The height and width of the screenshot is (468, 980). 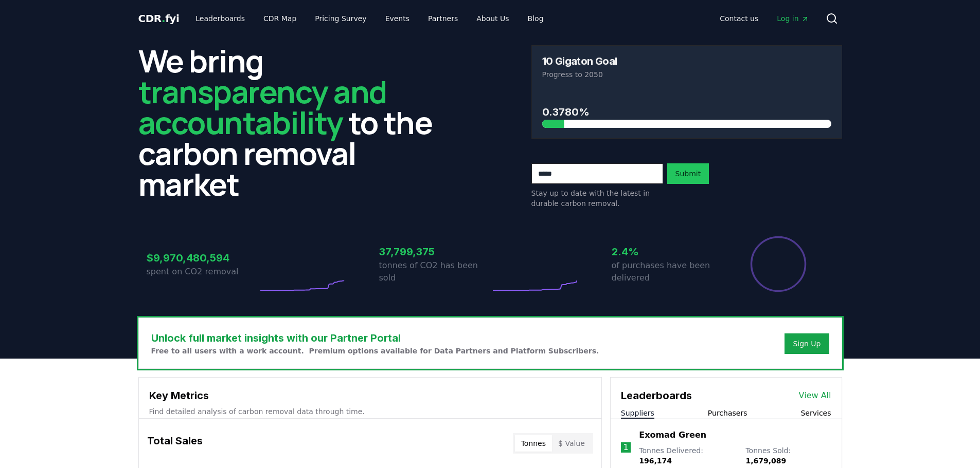 I want to click on a: Events, so click(x=397, y=19).